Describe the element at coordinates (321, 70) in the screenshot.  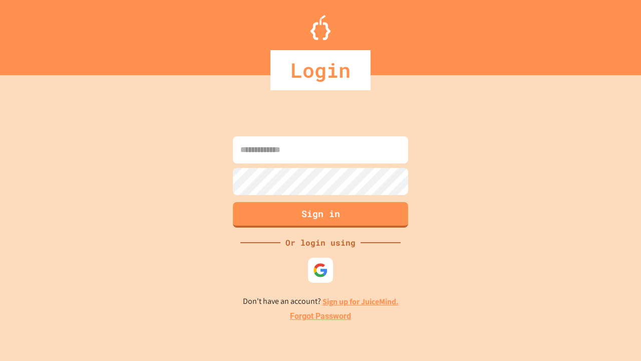
I see `div: Login` at that location.